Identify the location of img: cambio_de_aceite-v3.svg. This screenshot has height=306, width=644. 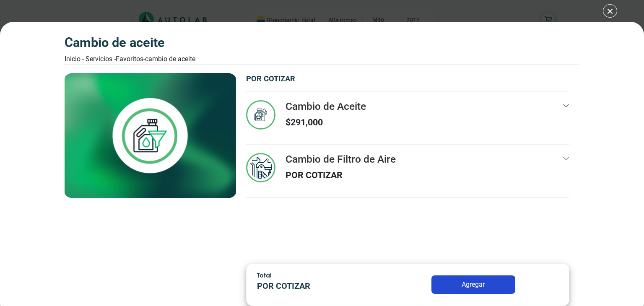
(261, 115).